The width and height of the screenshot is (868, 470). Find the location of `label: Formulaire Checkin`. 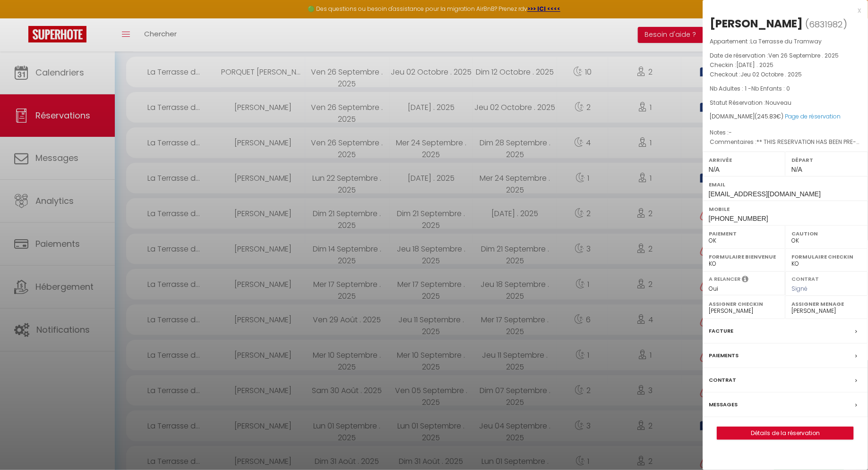

label: Formulaire Checkin is located at coordinates (826, 256).